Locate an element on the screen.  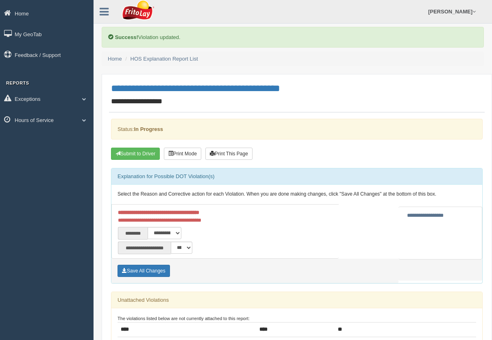
div: Unattached Violations is located at coordinates (297, 300).